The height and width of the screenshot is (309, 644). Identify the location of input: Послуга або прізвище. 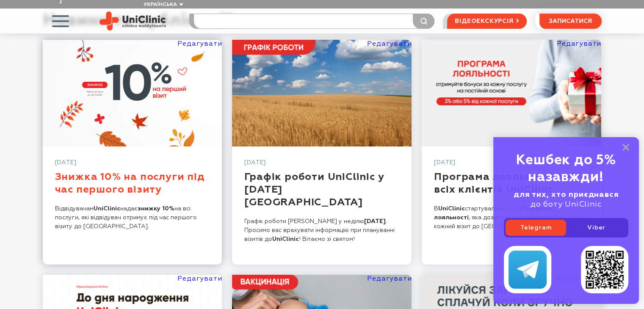
(314, 21).